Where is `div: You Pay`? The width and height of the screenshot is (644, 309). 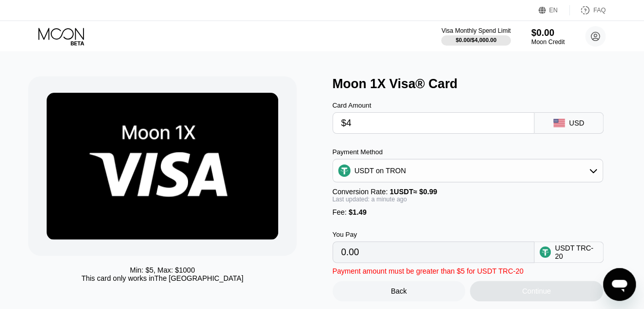 div: You Pay is located at coordinates (434, 234).